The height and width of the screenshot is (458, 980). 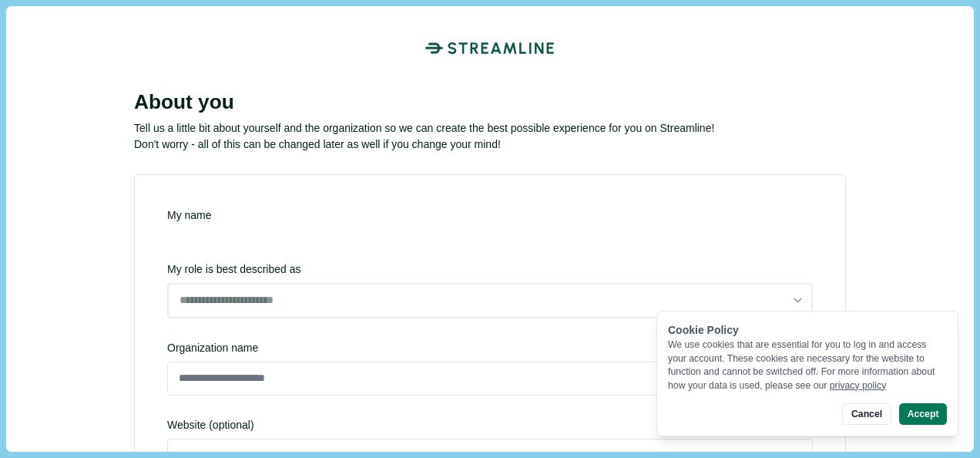 What do you see at coordinates (923, 414) in the screenshot?
I see `button: Accept` at bounding box center [923, 414].